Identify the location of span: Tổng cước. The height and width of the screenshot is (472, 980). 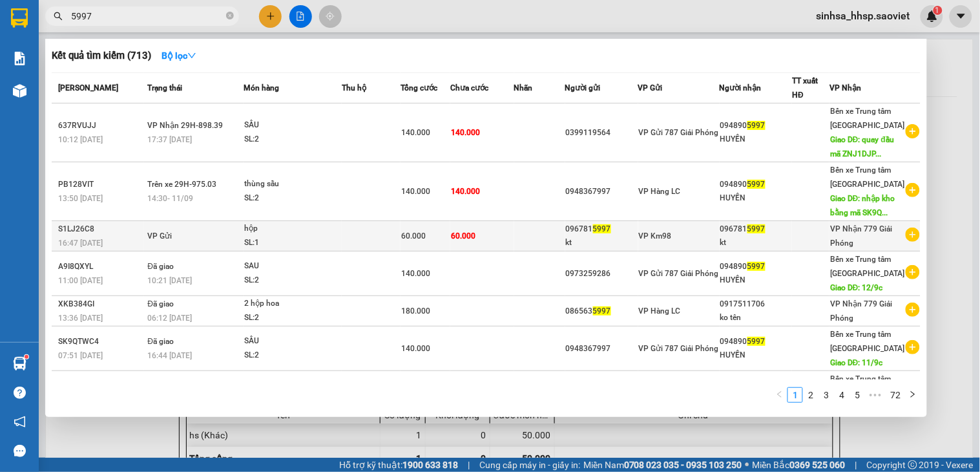
(419, 88).